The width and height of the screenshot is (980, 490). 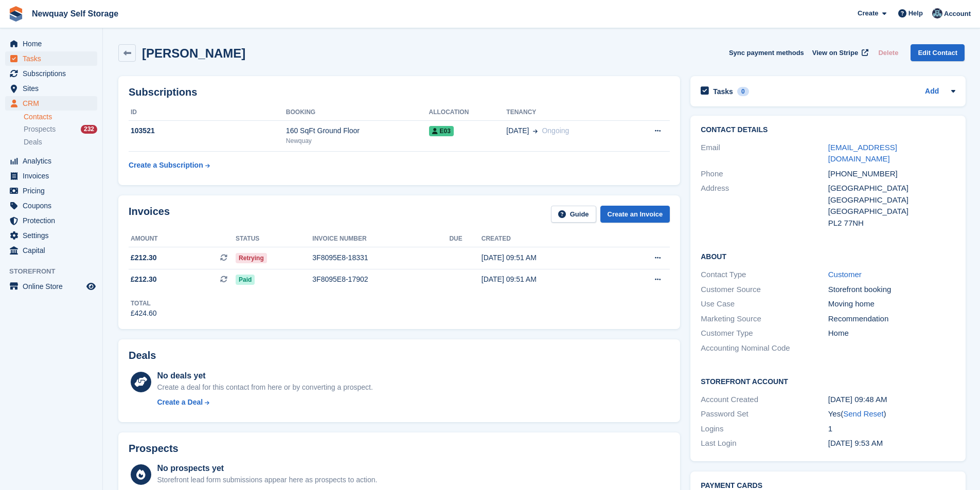 What do you see at coordinates (938, 52) in the screenshot?
I see `a: Edit Contact` at bounding box center [938, 52].